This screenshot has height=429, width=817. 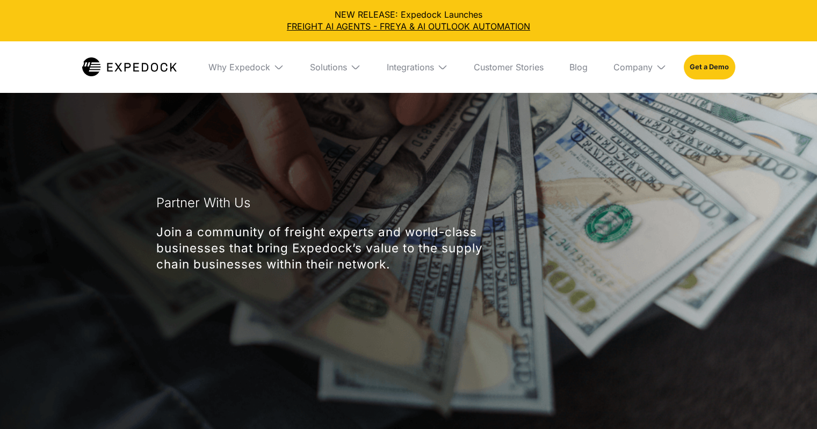 What do you see at coordinates (578, 67) in the screenshot?
I see `a: Blog` at bounding box center [578, 67].